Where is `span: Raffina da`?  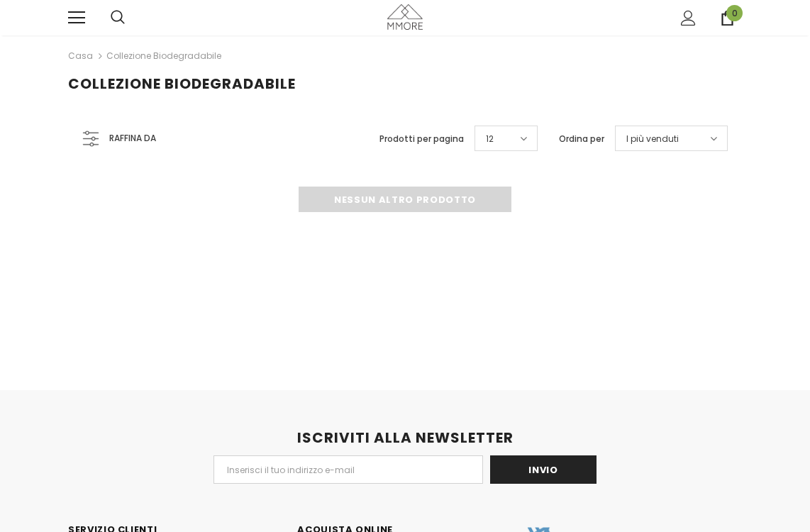 span: Raffina da is located at coordinates (133, 138).